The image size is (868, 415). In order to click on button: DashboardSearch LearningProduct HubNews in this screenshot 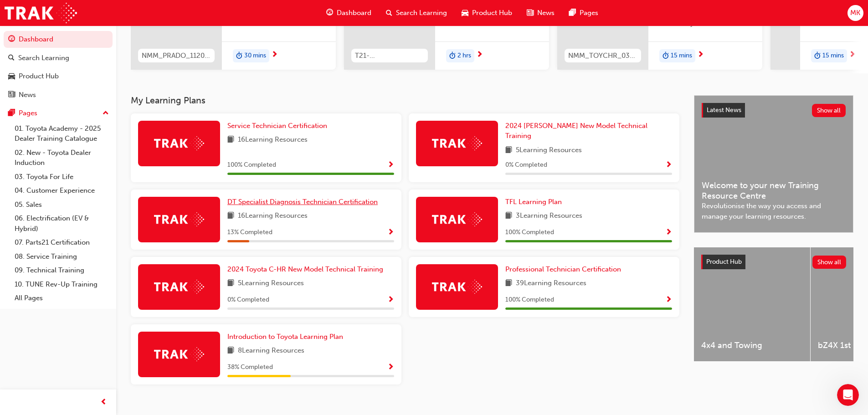, I will do `click(58, 67)`.